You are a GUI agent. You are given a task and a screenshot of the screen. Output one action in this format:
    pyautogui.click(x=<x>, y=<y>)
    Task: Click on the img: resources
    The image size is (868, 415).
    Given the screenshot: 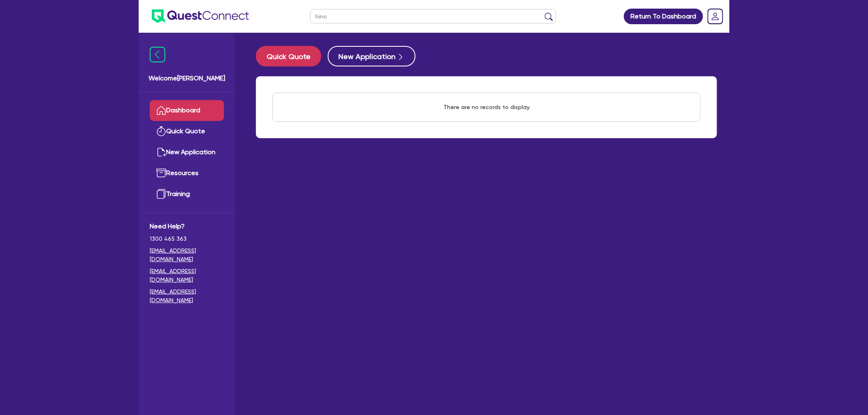 What is the action you would take?
    pyautogui.click(x=161, y=173)
    